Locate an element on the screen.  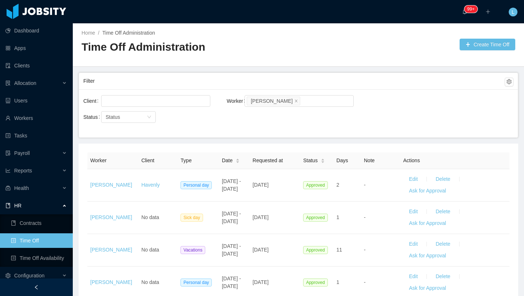
i: icon: medicine-box is located at coordinates (8, 188).